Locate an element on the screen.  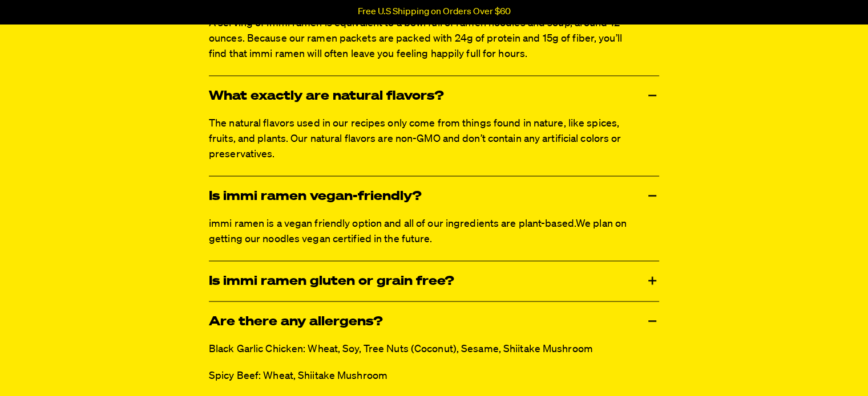
p: A serving of immi ramen is equivalent to a bowl full of ramen noodles and soup, around 12 ounces.... is located at coordinates (418, 38).